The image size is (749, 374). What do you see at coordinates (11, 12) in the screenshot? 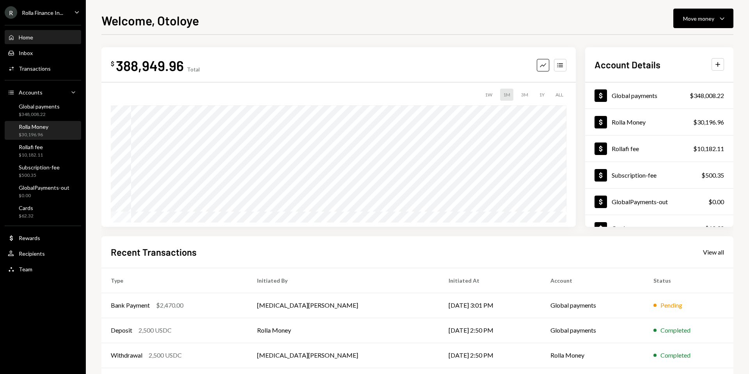
I see `div: R` at bounding box center [11, 12].